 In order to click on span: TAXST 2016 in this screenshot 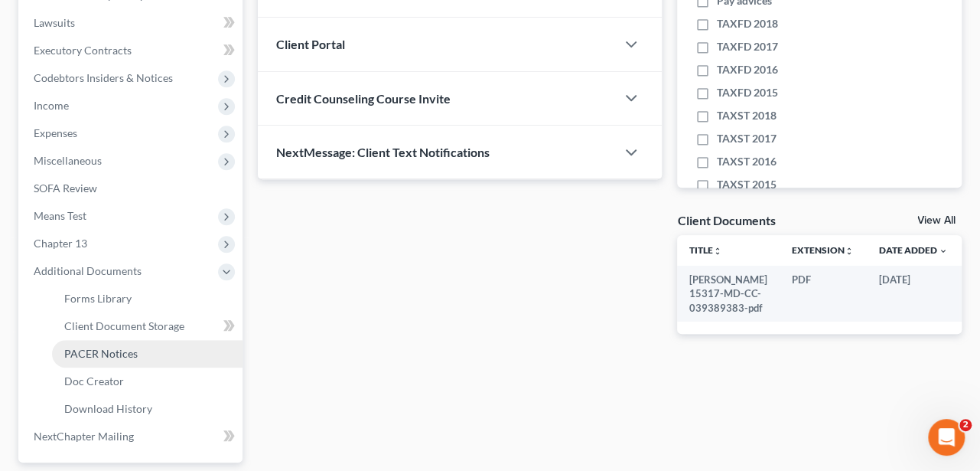, I will do `click(746, 162)`.